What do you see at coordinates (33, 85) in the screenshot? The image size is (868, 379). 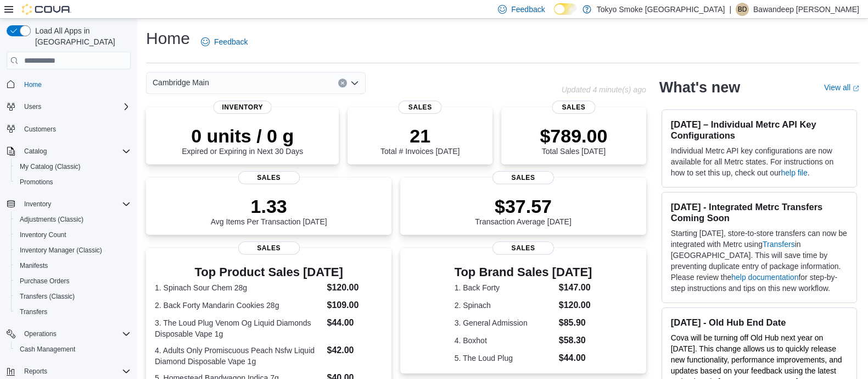 I see `a: Home` at bounding box center [33, 85].